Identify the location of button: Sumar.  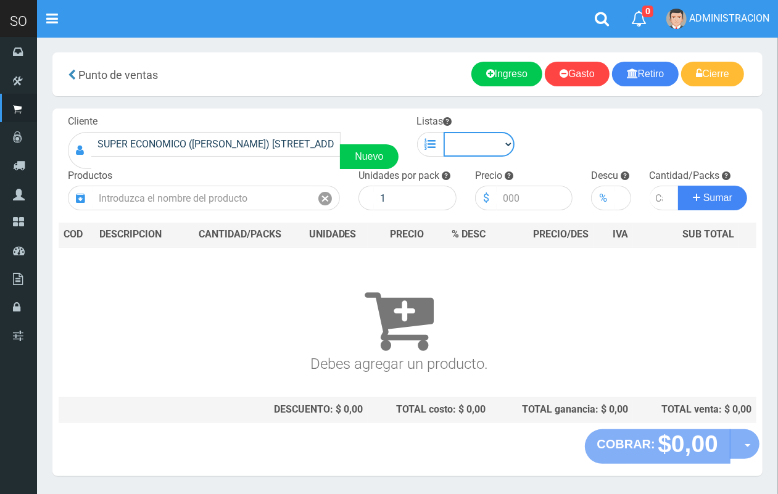
(713, 198).